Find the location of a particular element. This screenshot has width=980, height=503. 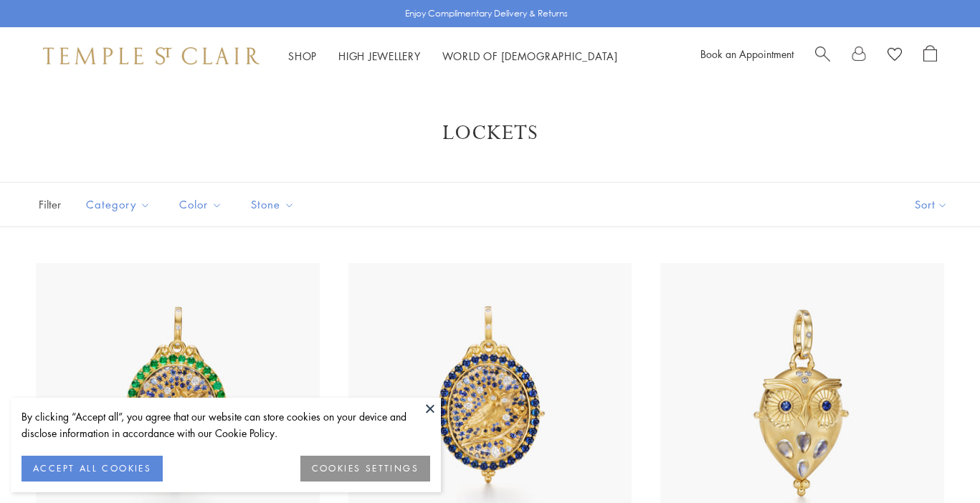

a: High JewelleryHigh Jewellery is located at coordinates (379, 56).